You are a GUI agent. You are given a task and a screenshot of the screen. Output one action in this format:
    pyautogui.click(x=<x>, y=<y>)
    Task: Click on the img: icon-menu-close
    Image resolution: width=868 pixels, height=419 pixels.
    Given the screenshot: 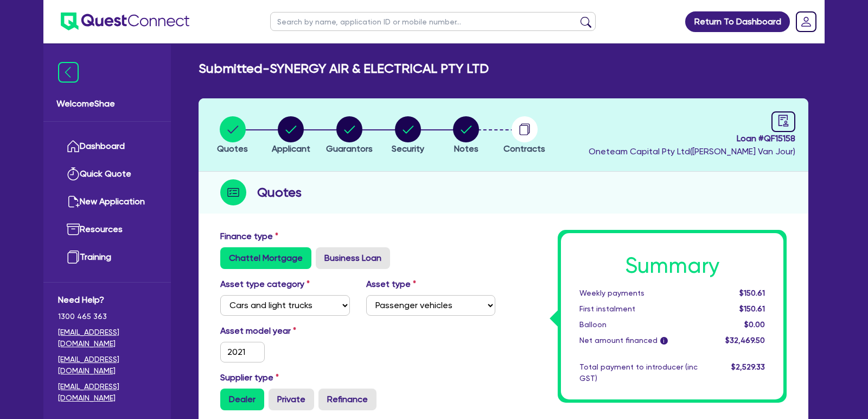 What is the action you would take?
    pyautogui.click(x=69, y=72)
    